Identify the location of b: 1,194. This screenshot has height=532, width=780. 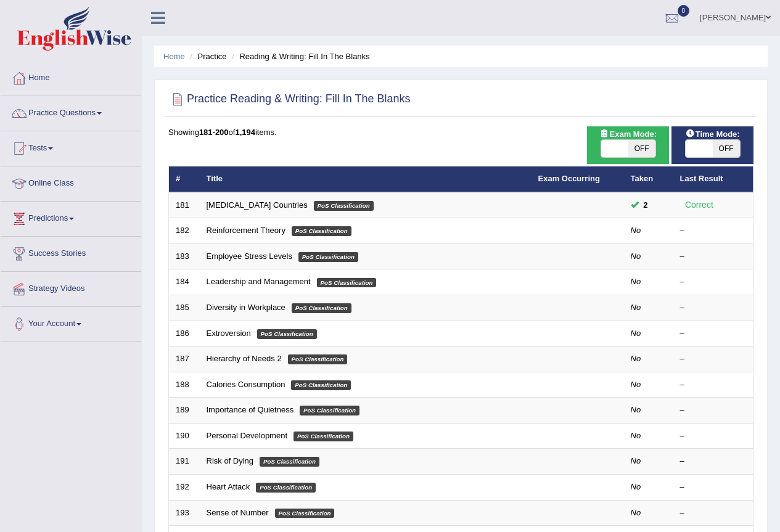
(245, 132).